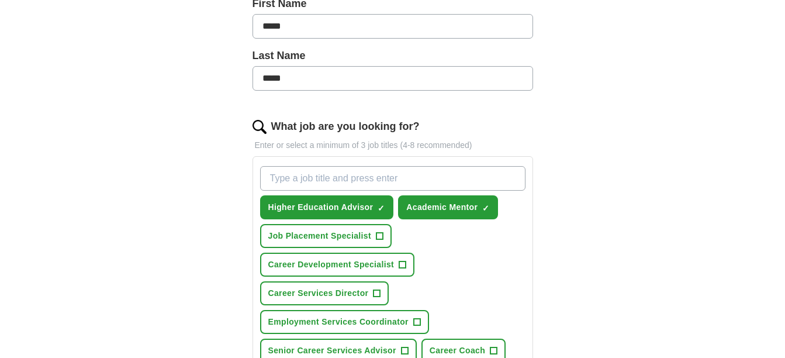 The image size is (785, 358). Describe the element at coordinates (320, 236) in the screenshot. I see `span: Job Placement Specialist` at that location.